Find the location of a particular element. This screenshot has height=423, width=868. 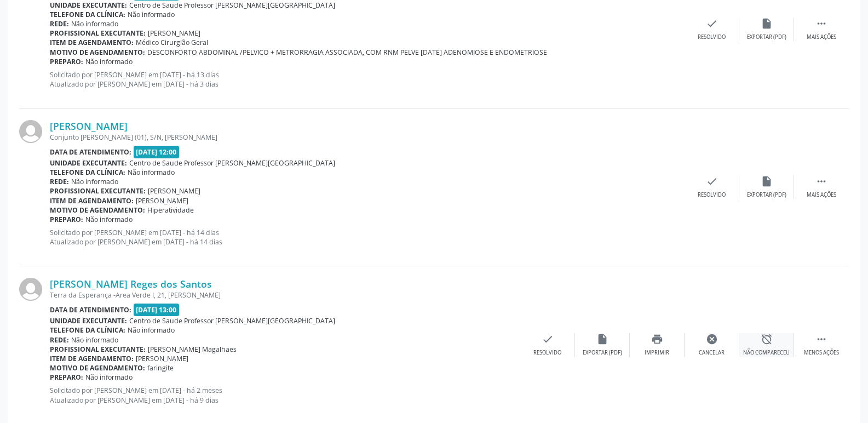

i: alarm_off is located at coordinates (767, 339).